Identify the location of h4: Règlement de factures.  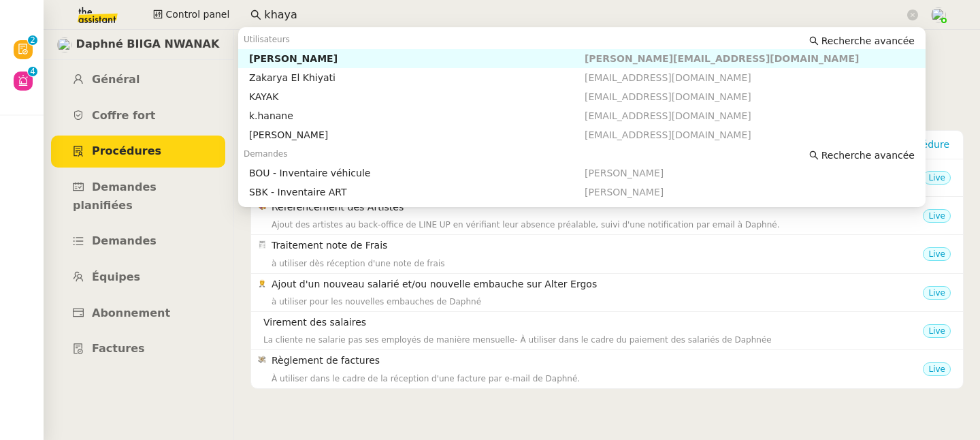
(597, 360).